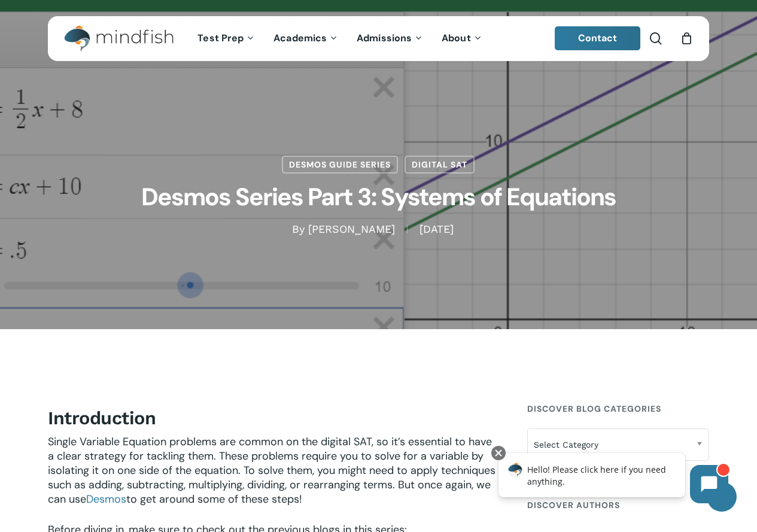 The image size is (757, 532). I want to click on img: Avatar, so click(29, 26).